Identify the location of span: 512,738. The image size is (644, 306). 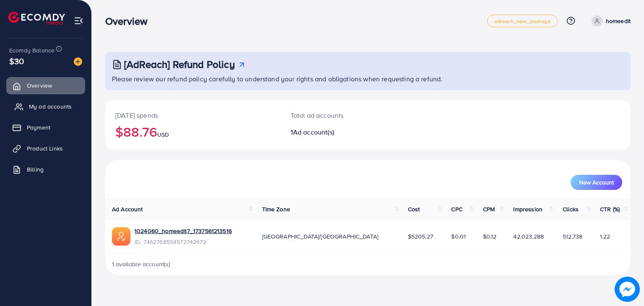
(572, 236).